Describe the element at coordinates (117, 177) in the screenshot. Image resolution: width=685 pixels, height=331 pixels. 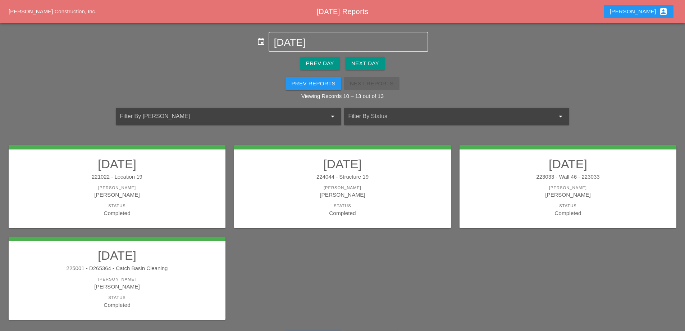
I see `div: 221022 - Location 19` at that location.